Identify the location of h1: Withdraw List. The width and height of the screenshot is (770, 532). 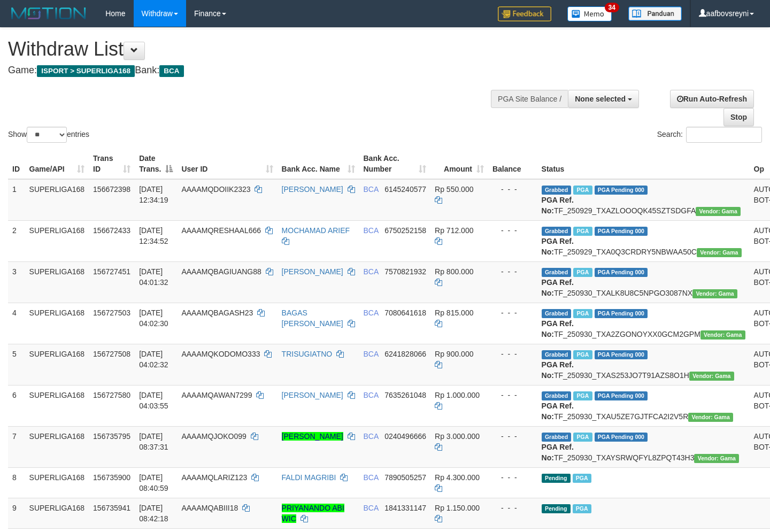
(255, 49).